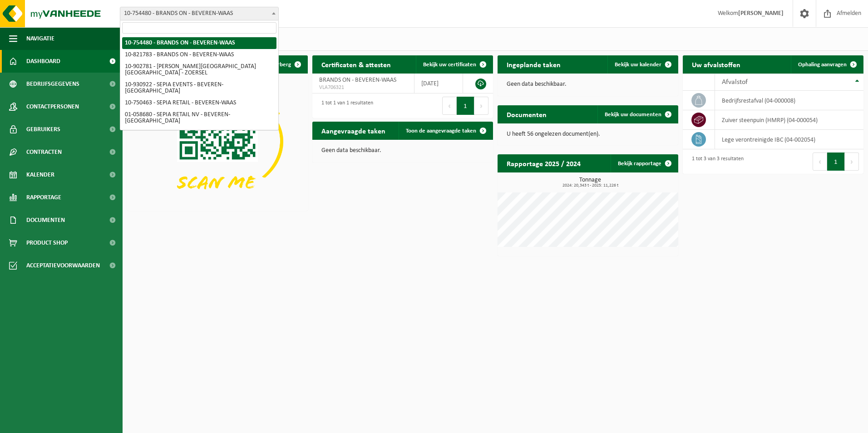 This screenshot has height=433, width=868. What do you see at coordinates (449, 65) in the screenshot?
I see `span: Bekijk uw certificaten` at bounding box center [449, 65].